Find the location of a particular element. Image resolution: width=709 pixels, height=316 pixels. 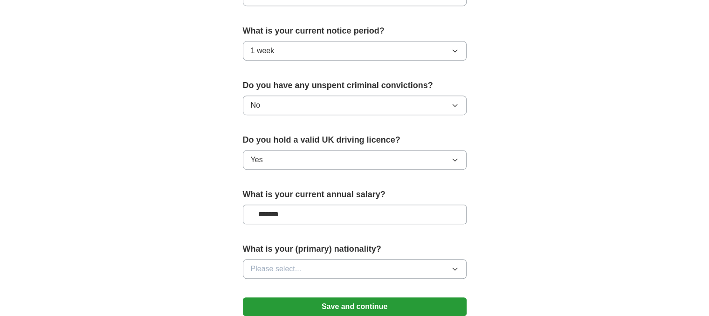

span: Yes is located at coordinates (257, 160).